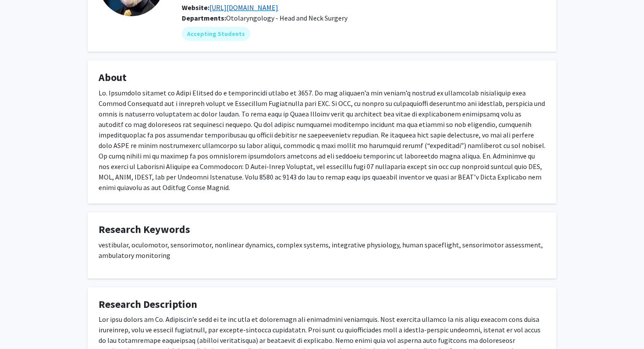 The image size is (644, 349). I want to click on b: Departments:, so click(204, 18).